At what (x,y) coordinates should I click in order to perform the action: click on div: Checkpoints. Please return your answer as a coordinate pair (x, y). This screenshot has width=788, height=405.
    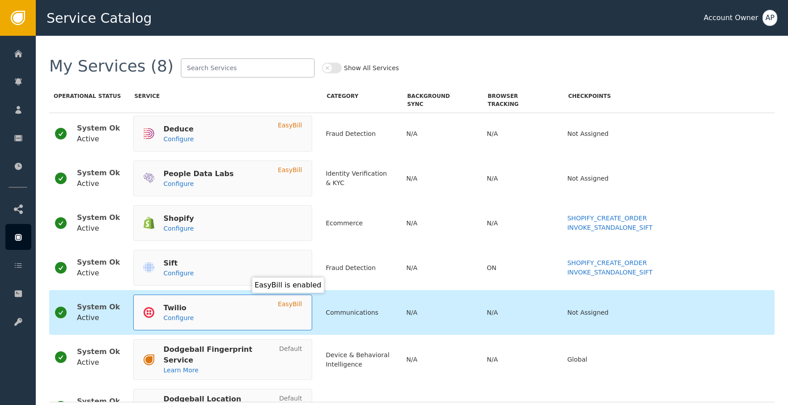
    Looking at the image, I should click on (601, 93).